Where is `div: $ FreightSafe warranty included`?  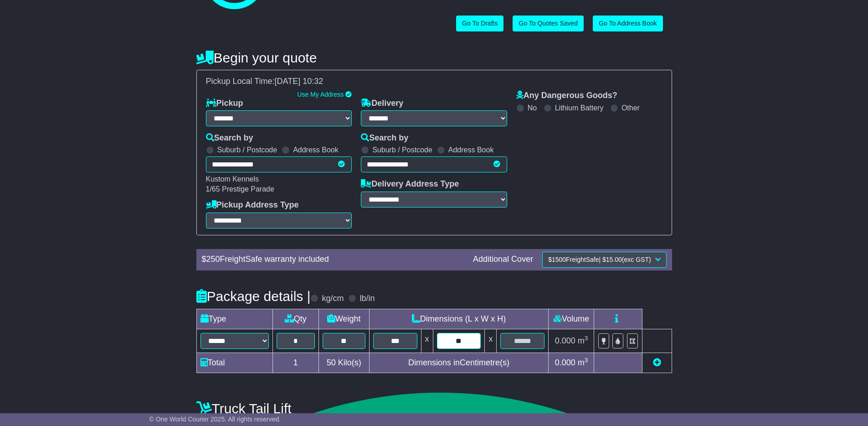
div: $ FreightSafe warranty included is located at coordinates (333, 260).